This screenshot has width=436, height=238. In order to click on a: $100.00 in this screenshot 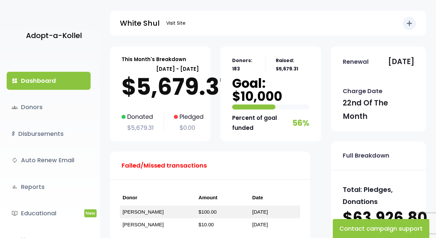, I will do `click(208, 211)`.